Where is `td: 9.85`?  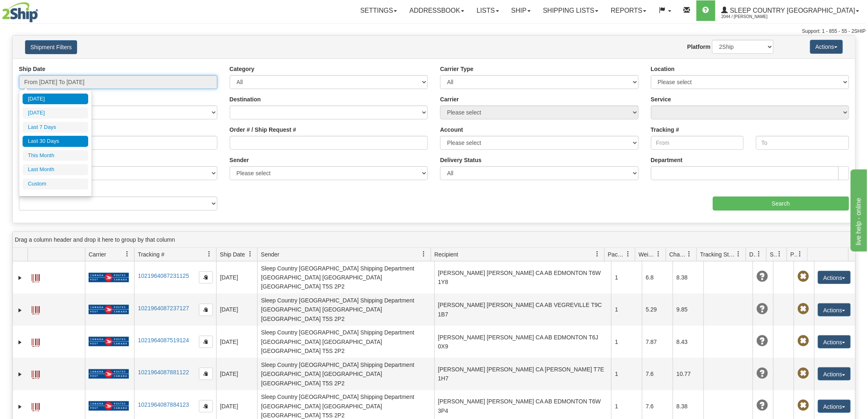
td: 9.85 is located at coordinates (687, 309).